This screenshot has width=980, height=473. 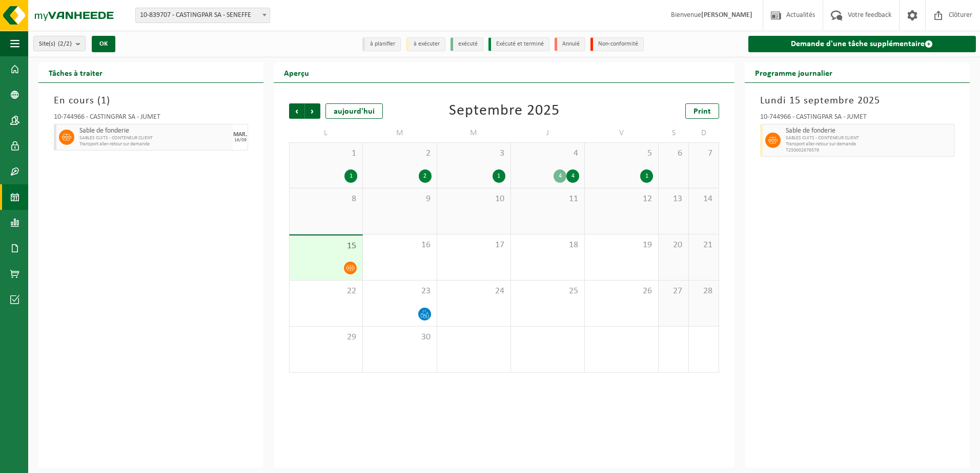 I want to click on div: Septembre 2025, so click(x=505, y=111).